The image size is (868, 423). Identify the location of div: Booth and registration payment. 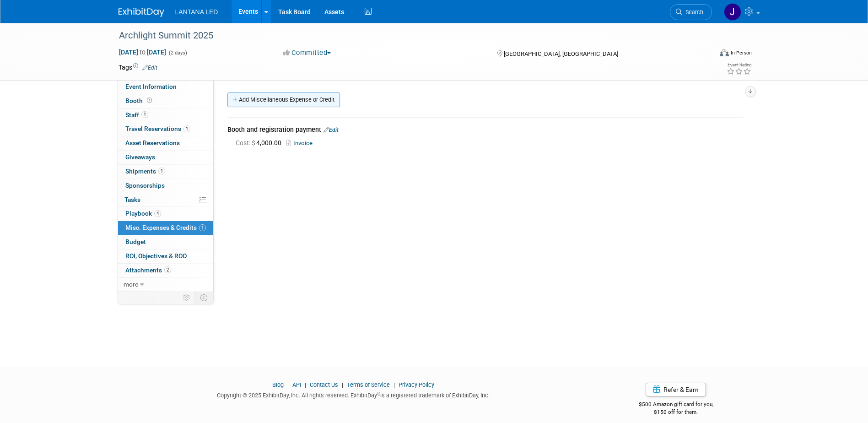
(485, 131).